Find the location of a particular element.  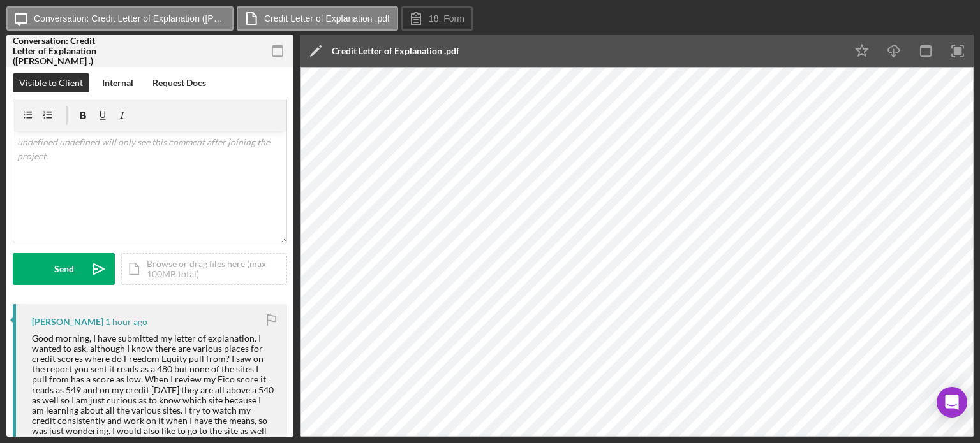

button: Visible to Client is located at coordinates (51, 83).